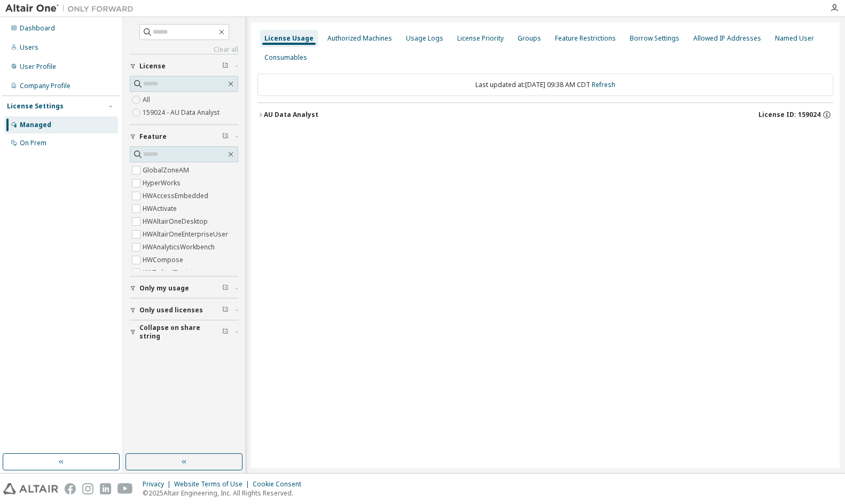  I want to click on label: HWAnalyticsWorkbench, so click(179, 248).